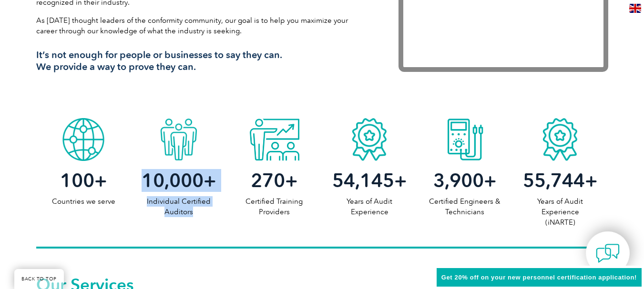  Describe the element at coordinates (539, 277) in the screenshot. I see `span: Get 20% off on your new personnel certification application!` at that location.